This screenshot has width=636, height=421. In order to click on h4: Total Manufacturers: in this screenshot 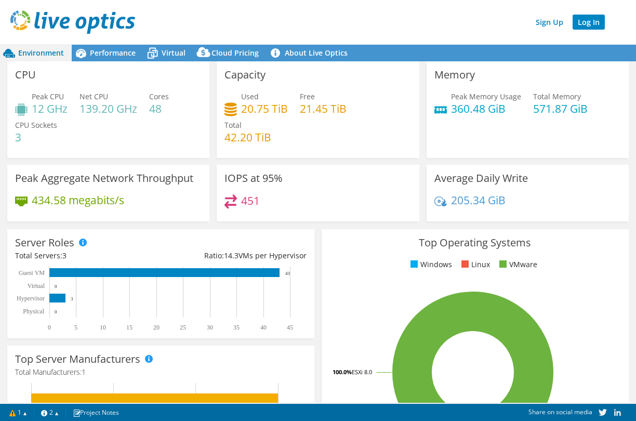, I will do `click(161, 372)`.